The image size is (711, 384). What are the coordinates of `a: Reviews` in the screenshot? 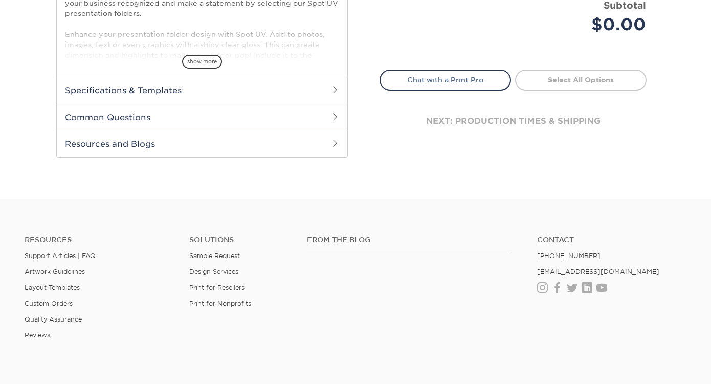 It's located at (37, 335).